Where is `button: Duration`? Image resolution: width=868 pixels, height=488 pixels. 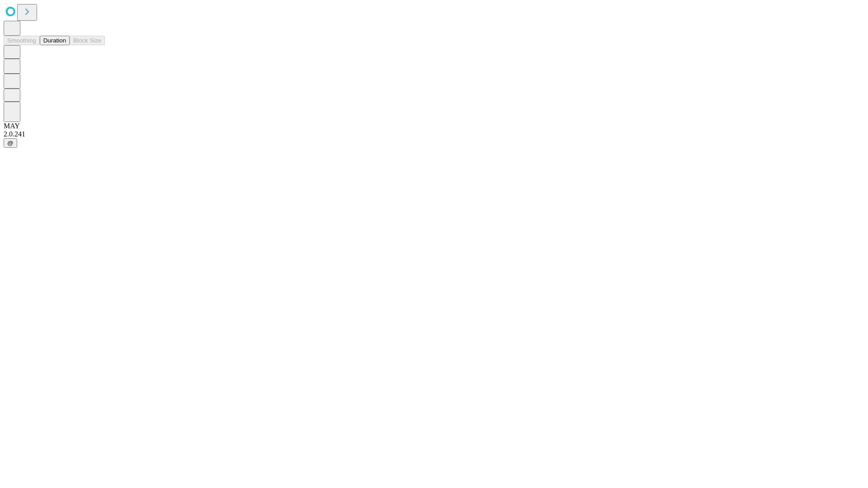 button: Duration is located at coordinates (55, 41).